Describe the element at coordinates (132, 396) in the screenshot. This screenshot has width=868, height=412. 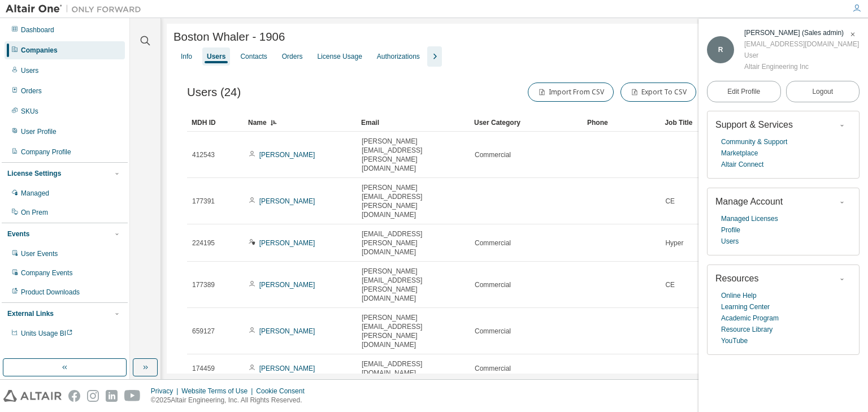
I see `img: youtube.svg` at that location.